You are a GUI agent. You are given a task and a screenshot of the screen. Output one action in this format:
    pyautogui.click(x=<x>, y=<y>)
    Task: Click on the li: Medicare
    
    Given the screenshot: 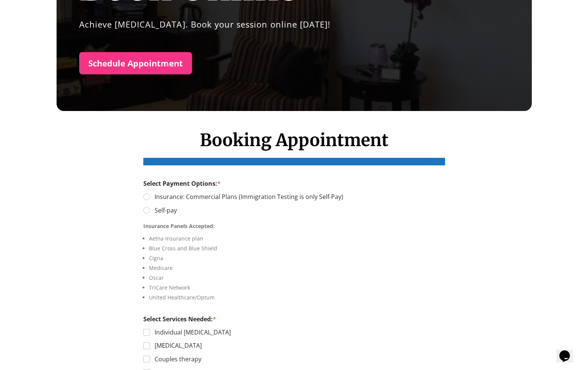 What is the action you would take?
    pyautogui.click(x=297, y=268)
    